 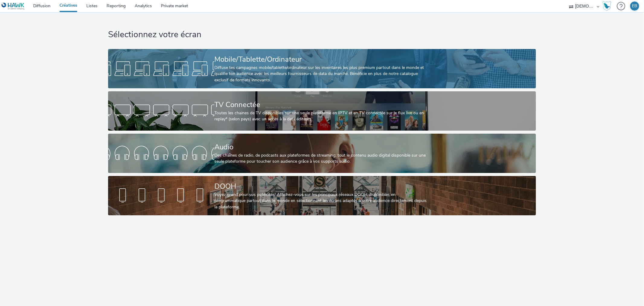 I want to click on div: TV Connectée, so click(x=321, y=105).